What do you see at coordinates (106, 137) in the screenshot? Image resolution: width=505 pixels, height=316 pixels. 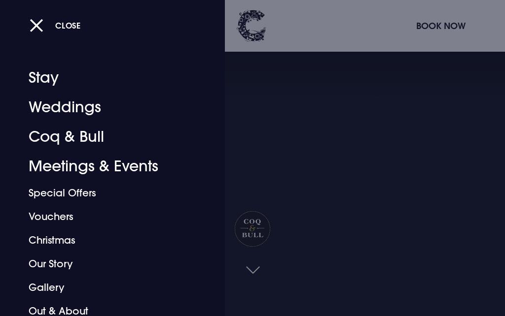 I see `a: Coq & Bull` at bounding box center [106, 137].